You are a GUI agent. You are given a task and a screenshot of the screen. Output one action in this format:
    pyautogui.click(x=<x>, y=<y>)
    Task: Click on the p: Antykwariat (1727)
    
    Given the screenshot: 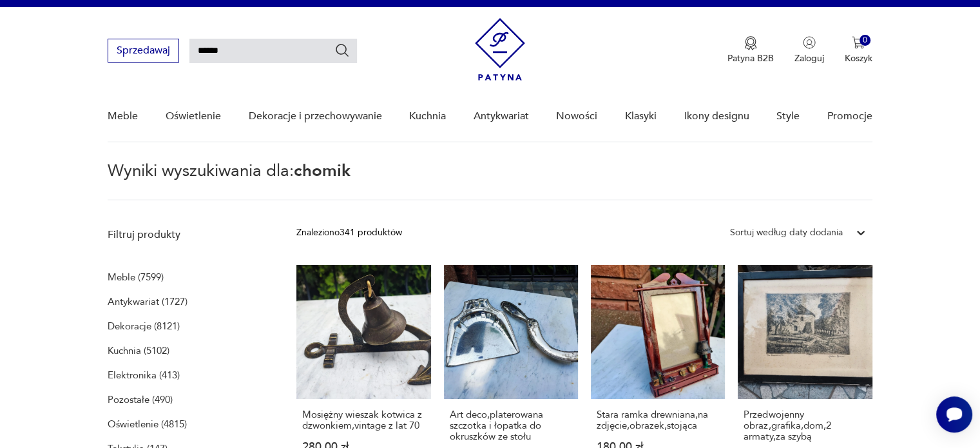 What is the action you would take?
    pyautogui.click(x=147, y=302)
    